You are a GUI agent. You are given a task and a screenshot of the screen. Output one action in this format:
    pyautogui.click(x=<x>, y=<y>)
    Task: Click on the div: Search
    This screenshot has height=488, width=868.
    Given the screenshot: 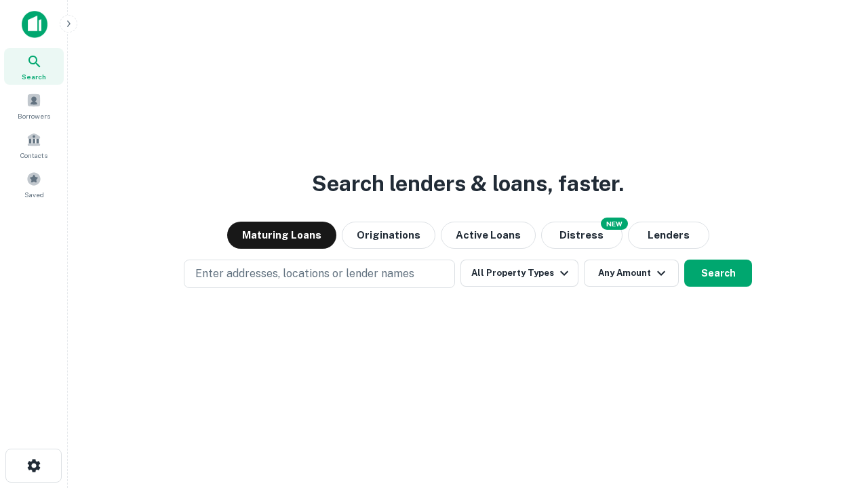 What is the action you would take?
    pyautogui.click(x=34, y=66)
    